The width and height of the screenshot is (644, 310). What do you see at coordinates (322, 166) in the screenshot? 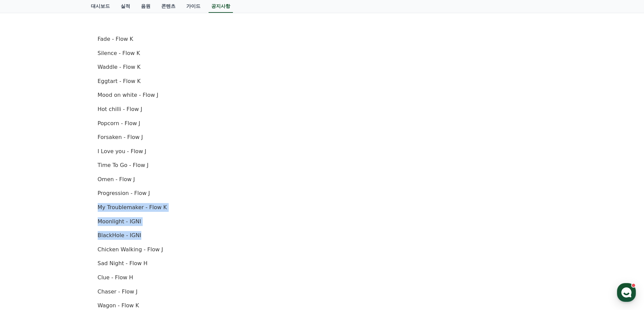
I see `p: Time To Go - Flow J` at bounding box center [322, 166].